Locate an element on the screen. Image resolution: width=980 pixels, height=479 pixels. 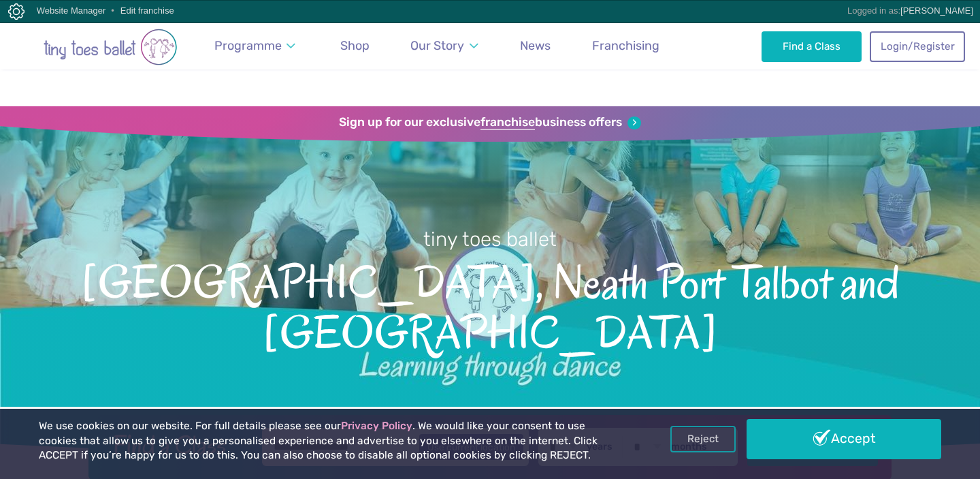
a: Find a Class is located at coordinates (811, 46).